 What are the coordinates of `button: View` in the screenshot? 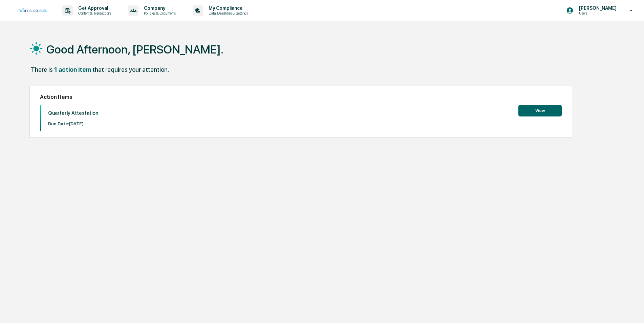 It's located at (540, 111).